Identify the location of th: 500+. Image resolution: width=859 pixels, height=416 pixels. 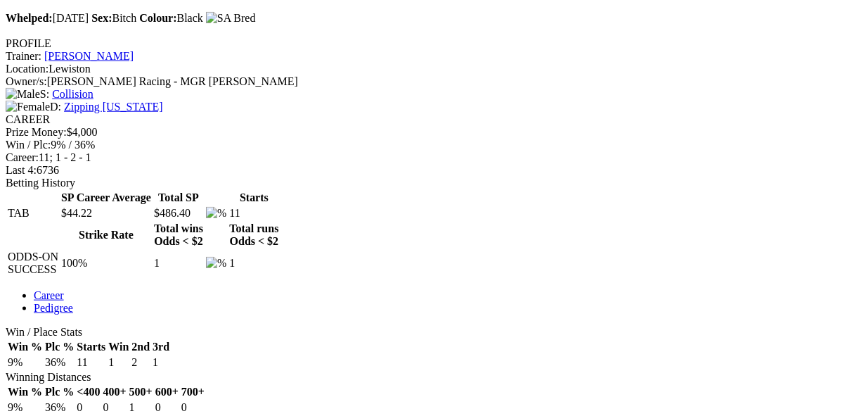
(141, 392).